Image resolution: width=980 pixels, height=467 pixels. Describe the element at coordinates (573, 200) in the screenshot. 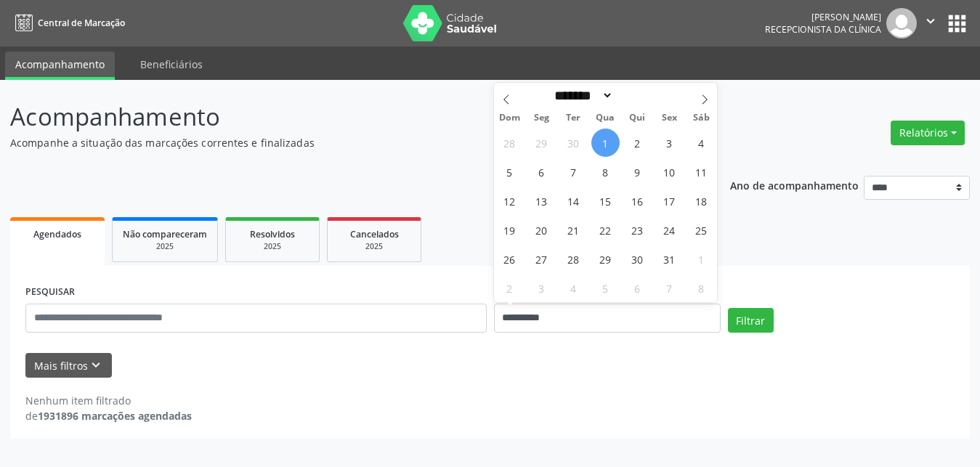

I see `span: Outubro 14, 2025` at that location.